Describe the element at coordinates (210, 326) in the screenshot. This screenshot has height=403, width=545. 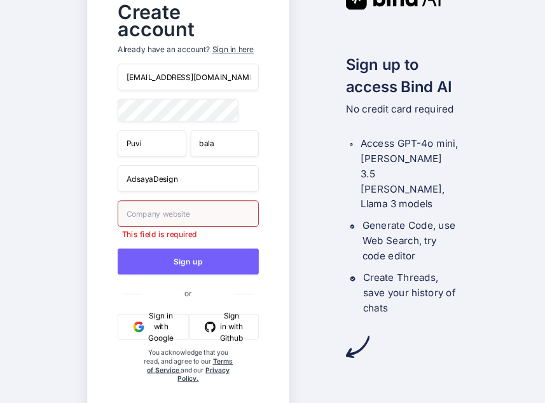
I see `img: github` at that location.